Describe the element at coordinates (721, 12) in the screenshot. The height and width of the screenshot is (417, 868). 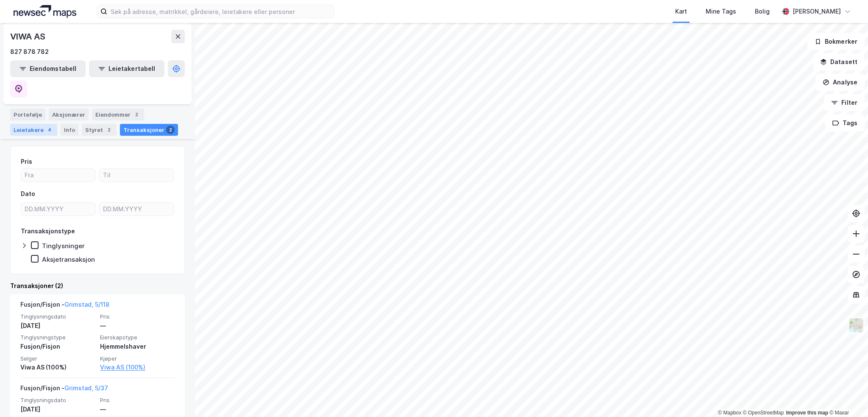
I see `div: Mine Tags` at that location.